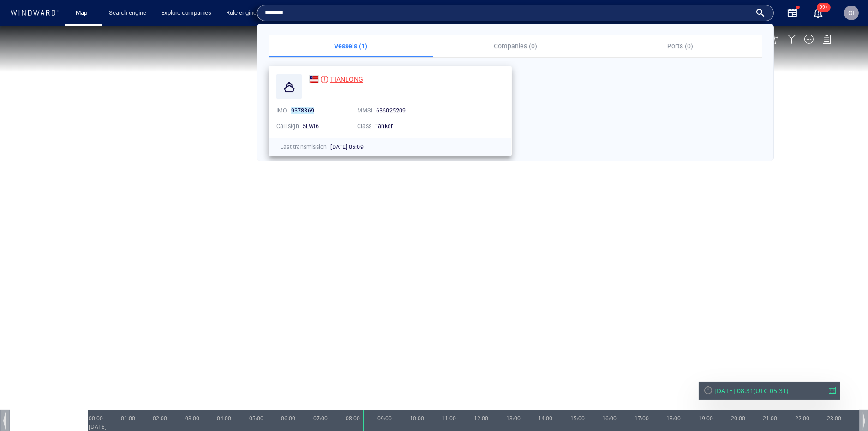 Image resolution: width=868 pixels, height=431 pixels. I want to click on p: MMSI, so click(364, 111).